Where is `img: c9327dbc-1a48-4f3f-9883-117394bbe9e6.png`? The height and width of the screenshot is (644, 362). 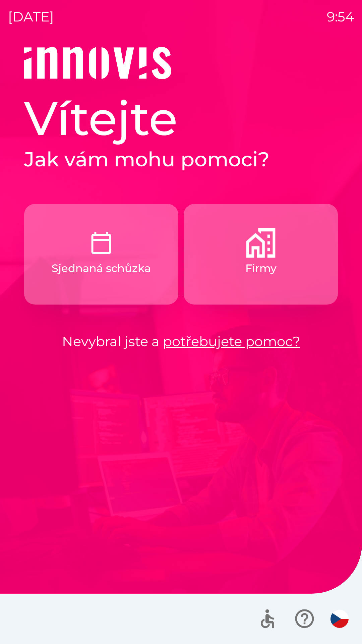 img: c9327dbc-1a48-4f3f-9883-117394bbe9e6.png is located at coordinates (102, 243).